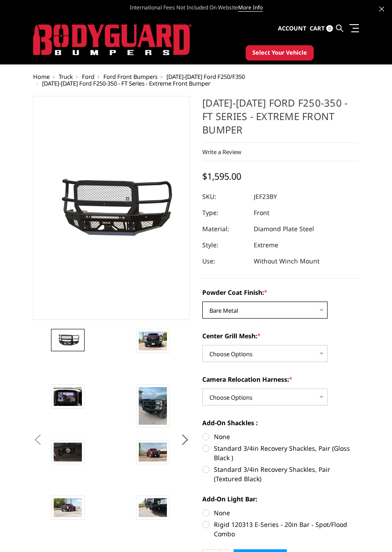  Describe the element at coordinates (281, 292) in the screenshot. I see `label: Powder Coat Finish:` at that location.